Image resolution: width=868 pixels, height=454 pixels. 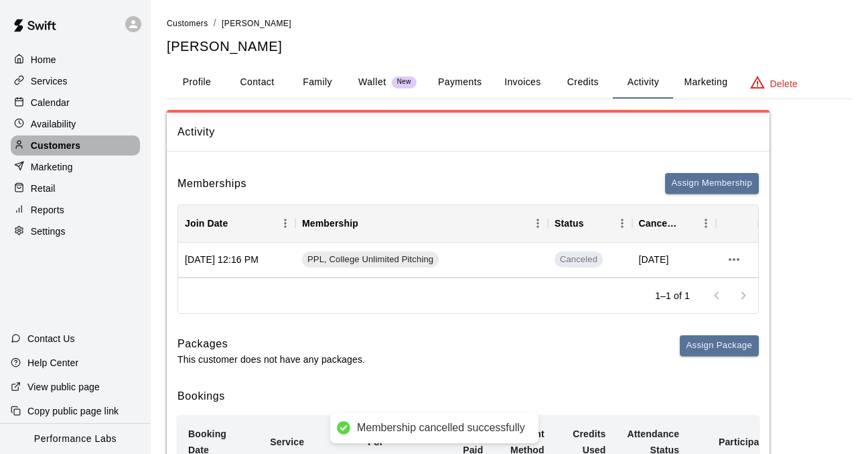 What do you see at coordinates (75, 438) in the screenshot?
I see `p: Performance Labs` at bounding box center [75, 438].